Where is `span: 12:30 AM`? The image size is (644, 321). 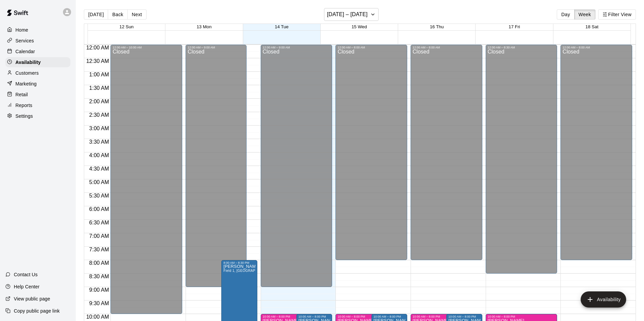 span: 12:30 AM is located at coordinates (98, 61).